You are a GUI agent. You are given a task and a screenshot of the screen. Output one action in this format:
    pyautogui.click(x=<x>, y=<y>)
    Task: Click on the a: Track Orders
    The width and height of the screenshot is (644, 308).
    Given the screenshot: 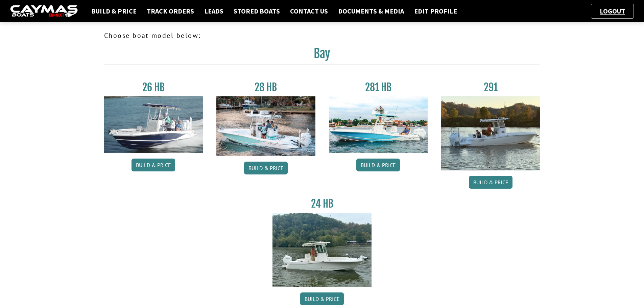 What is the action you would take?
    pyautogui.click(x=170, y=11)
    